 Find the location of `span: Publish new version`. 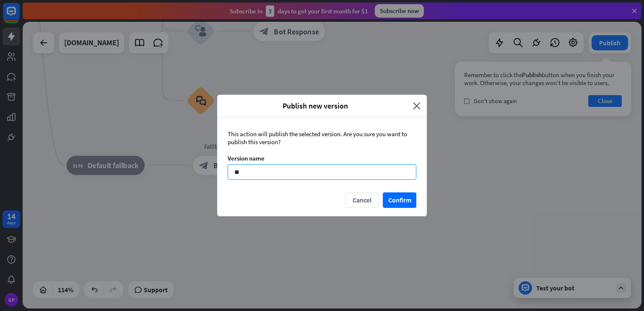

span: Publish new version is located at coordinates (315, 106).